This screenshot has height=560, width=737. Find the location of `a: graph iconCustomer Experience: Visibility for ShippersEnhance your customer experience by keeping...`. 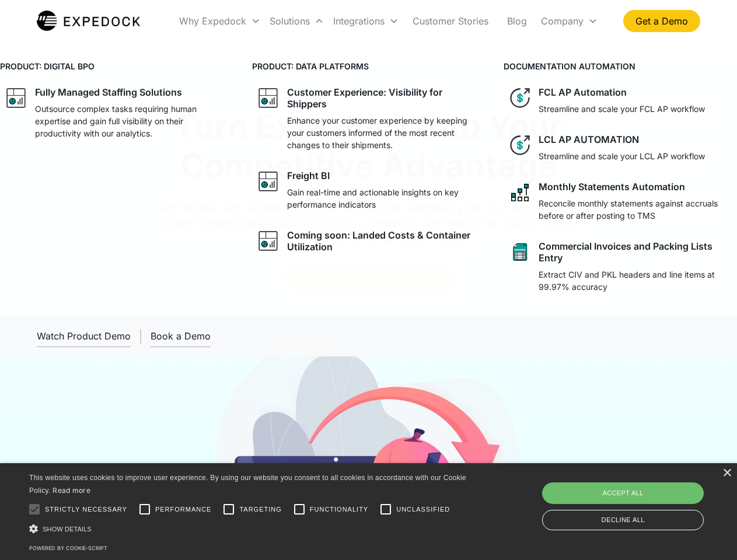

a: graph iconCustomer Experience: Visibility for ShippersEnhance your customer experience by keeping... is located at coordinates (368, 118).